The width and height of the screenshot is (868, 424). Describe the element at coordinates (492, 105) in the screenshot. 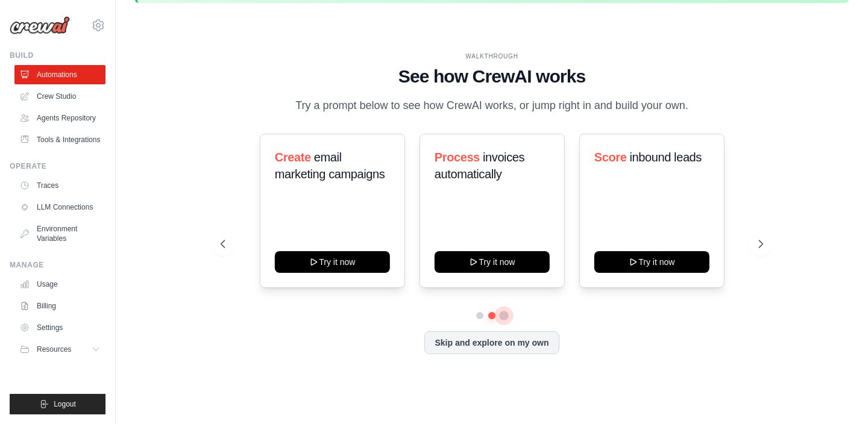

I see `p: Try a prompt below to see how CrewAI works, or jump right in and build your own.` at that location.